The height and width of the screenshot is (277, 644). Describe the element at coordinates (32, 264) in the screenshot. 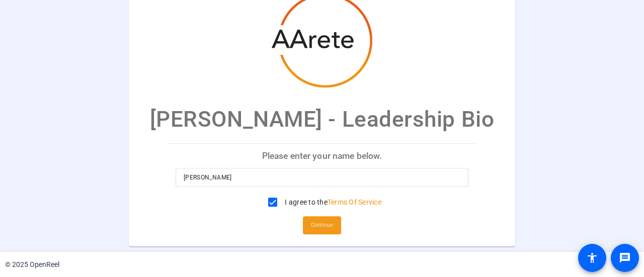

I see `div: © 2025 OpenReel` at that location.